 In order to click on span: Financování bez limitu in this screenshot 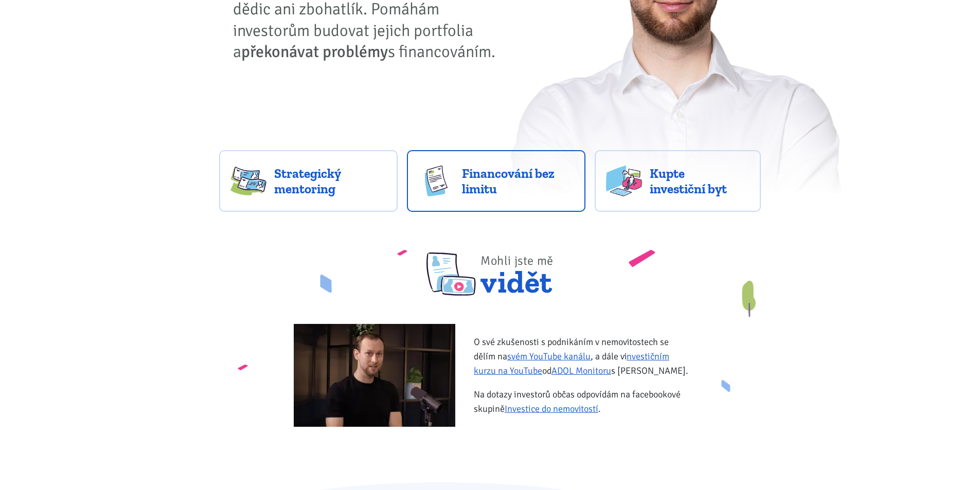, I will do `click(518, 181)`.